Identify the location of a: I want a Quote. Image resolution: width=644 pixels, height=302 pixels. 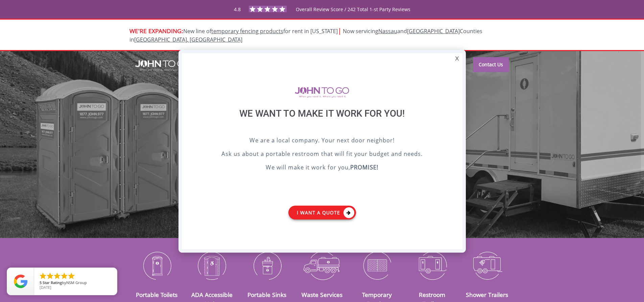
(323, 212).